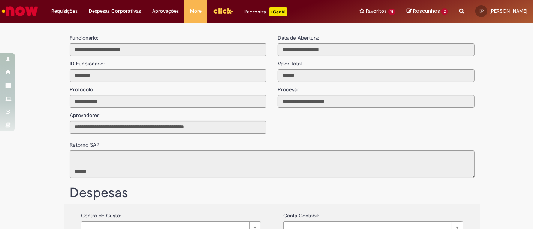 The height and width of the screenshot is (229, 533). I want to click on label: Funcionario:, so click(84, 38).